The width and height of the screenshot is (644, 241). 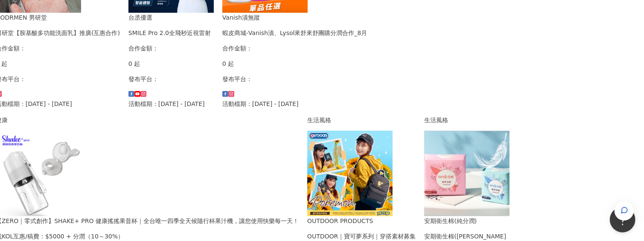 I want to click on div: Vanish漬無蹤, so click(x=295, y=18).